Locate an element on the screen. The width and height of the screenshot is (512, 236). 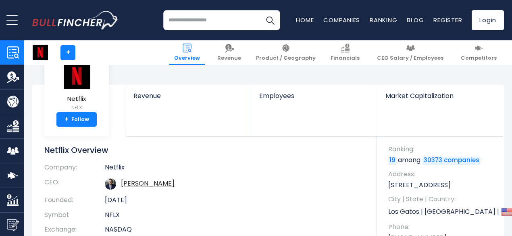
button: Search is located at coordinates (270, 20).